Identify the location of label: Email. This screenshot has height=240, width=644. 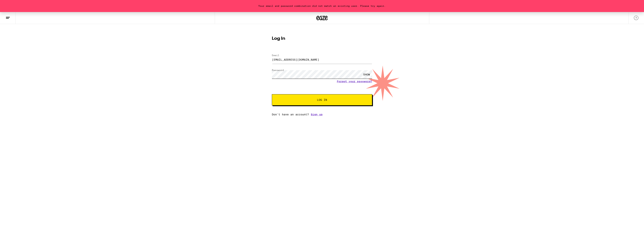
(275, 55).